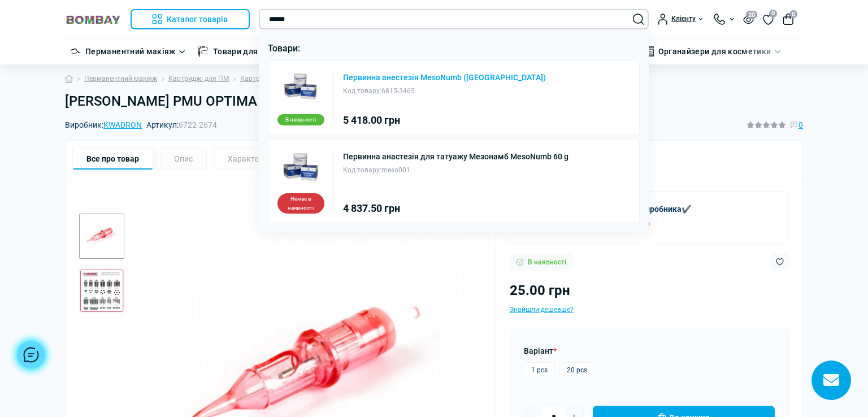 The width and height of the screenshot is (868, 417). I want to click on div: 6815-3465, so click(444, 91).